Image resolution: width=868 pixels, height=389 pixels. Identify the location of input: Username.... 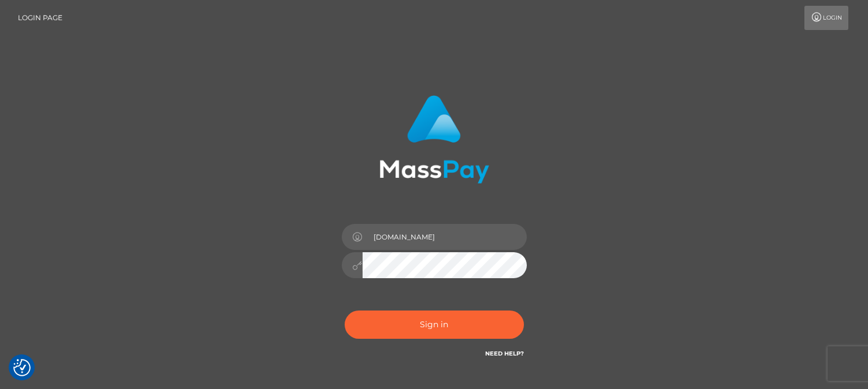
(445, 237).